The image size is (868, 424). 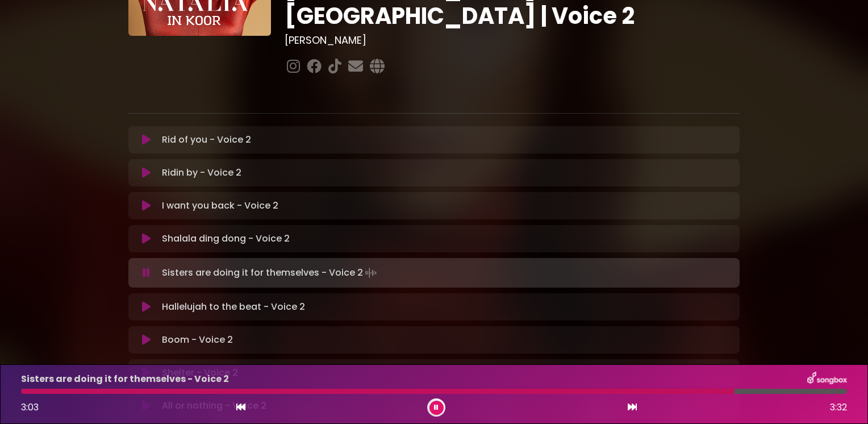 What do you see at coordinates (838, 408) in the screenshot?
I see `span: 3:32` at bounding box center [838, 408].